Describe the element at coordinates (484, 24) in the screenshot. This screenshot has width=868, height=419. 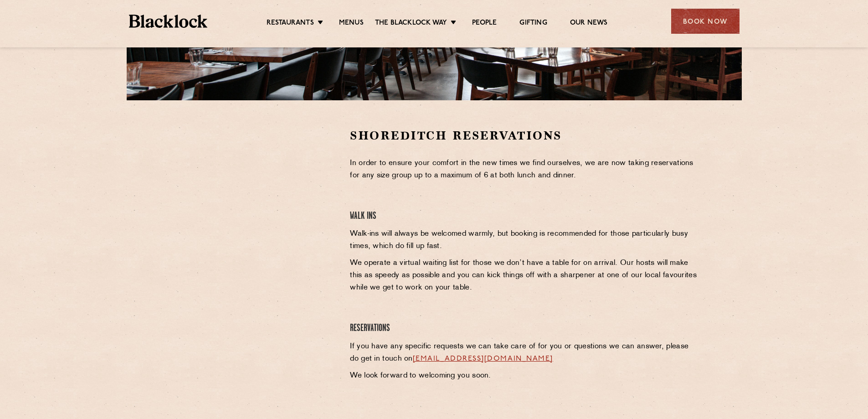
I see `a: People` at that location.